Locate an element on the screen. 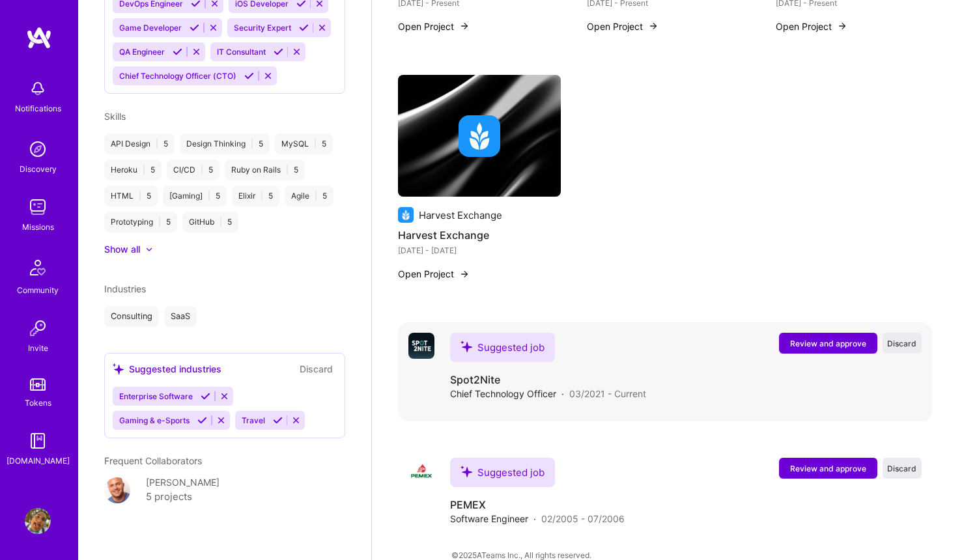 The height and width of the screenshot is (560, 964). div: Discovery is located at coordinates (38, 168).